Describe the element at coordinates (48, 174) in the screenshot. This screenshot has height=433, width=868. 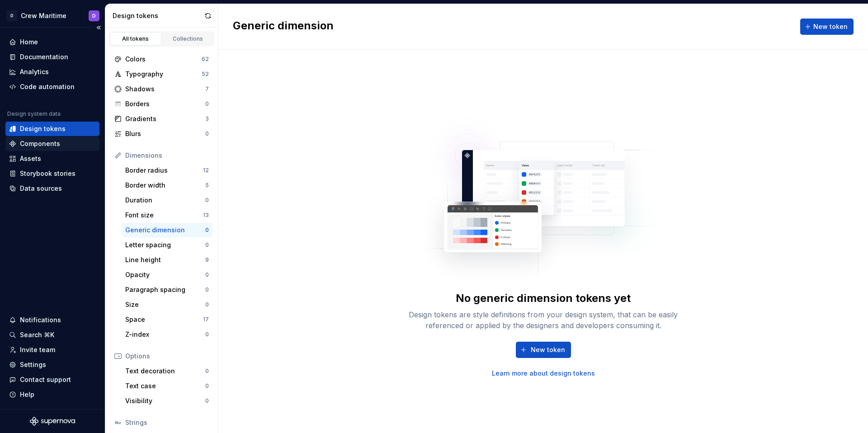
I see `div: Storybook stories` at that location.